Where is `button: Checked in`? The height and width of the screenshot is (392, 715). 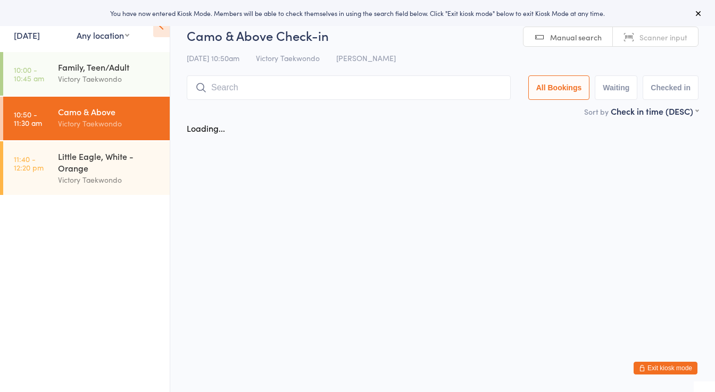
button: Checked in is located at coordinates (670, 88).